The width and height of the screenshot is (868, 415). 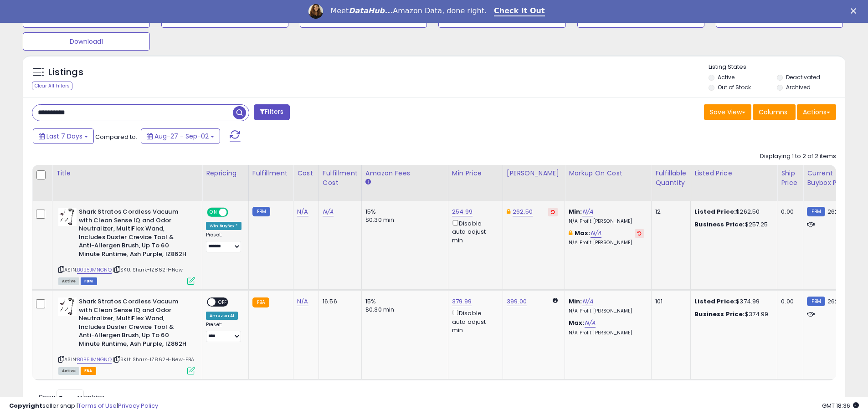 What do you see at coordinates (726, 77) in the screenshot?
I see `label: Active` at bounding box center [726, 77].